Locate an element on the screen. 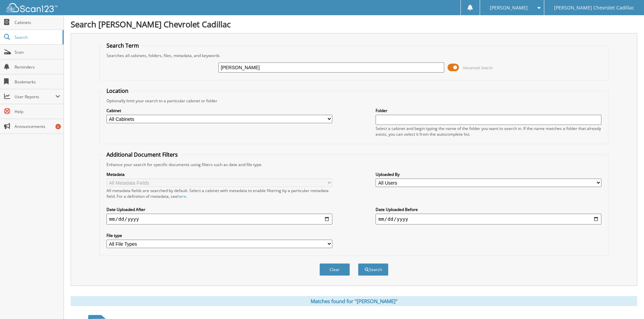 This screenshot has width=644, height=319. span: Scan is located at coordinates (37, 52).